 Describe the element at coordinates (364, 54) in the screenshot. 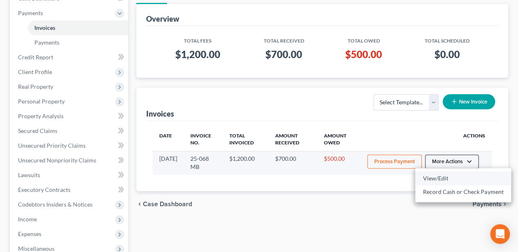

I see `h3: $500.00` at that location.